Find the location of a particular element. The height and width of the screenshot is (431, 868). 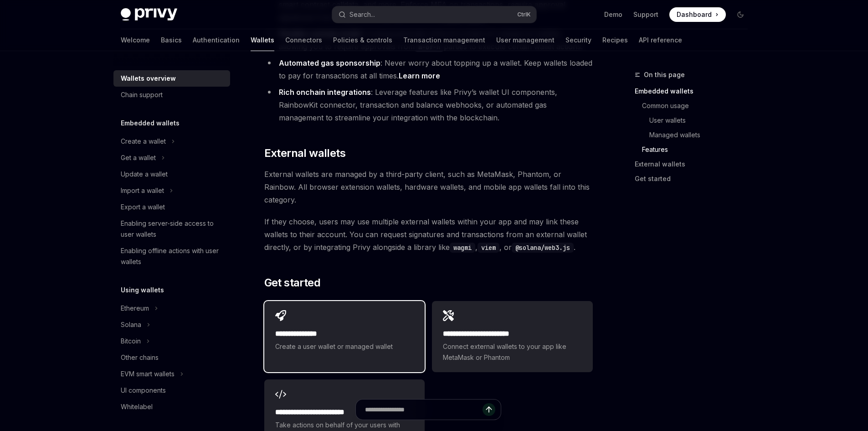

a: Get started is located at coordinates (695, 179).